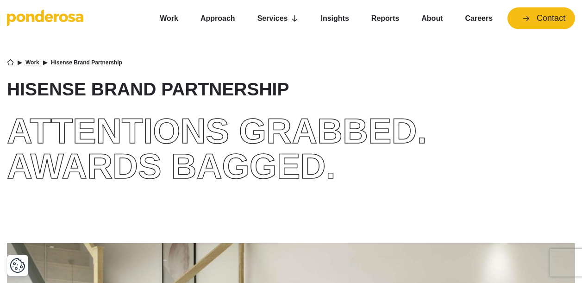 Image resolution: width=582 pixels, height=283 pixels. Describe the element at coordinates (541, 18) in the screenshot. I see `a: Contact` at that location.